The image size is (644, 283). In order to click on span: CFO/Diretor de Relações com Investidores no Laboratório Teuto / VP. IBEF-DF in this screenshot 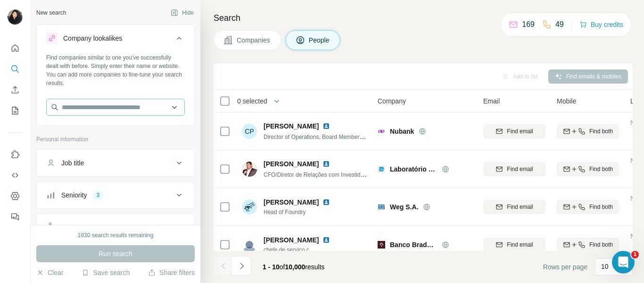, I will do `click(362, 174)`.